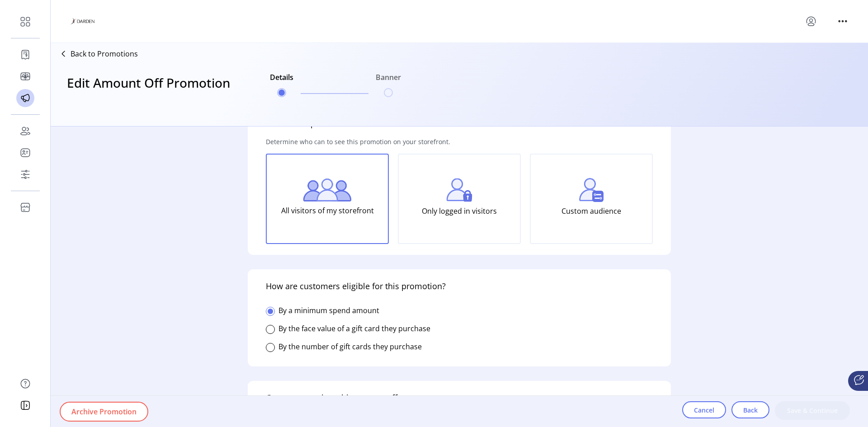 The image size is (868, 427). I want to click on p: Determine who can to see this promotion on your storefront., so click(358, 141).